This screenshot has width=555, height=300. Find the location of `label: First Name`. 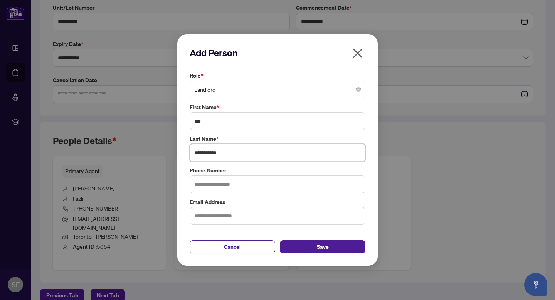

label: First Name is located at coordinates (277, 107).